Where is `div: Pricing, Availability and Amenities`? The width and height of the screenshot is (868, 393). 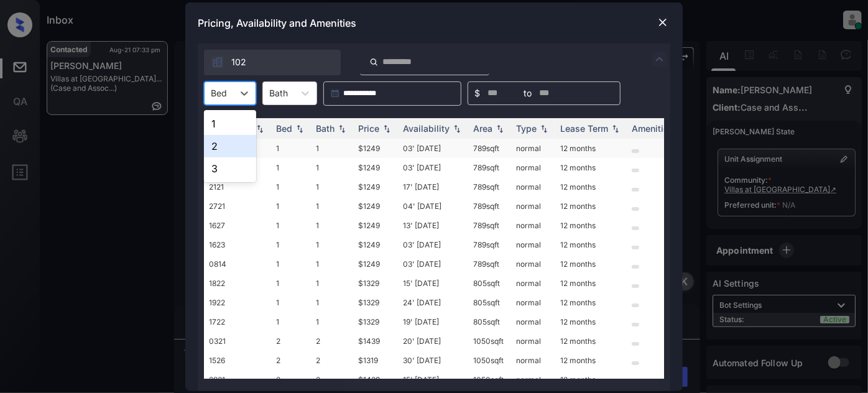
div: Pricing, Availability and Amenities is located at coordinates (434, 23).